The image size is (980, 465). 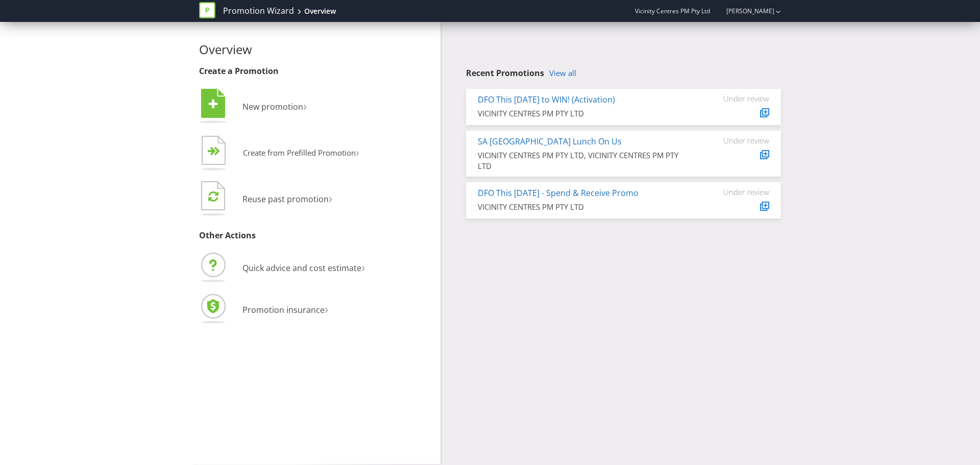 I want to click on h2: Overview, so click(x=316, y=50).